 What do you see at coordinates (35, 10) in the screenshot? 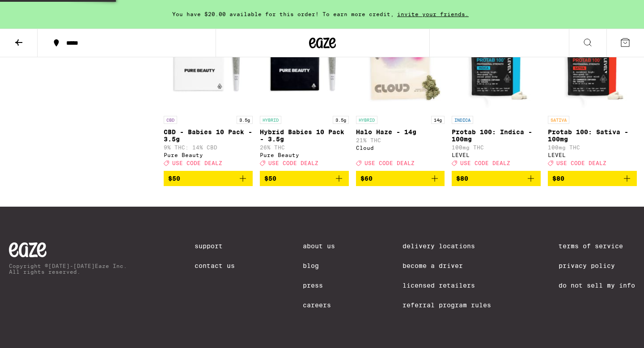
I see `span: Hi. Need any help?` at bounding box center [35, 10].